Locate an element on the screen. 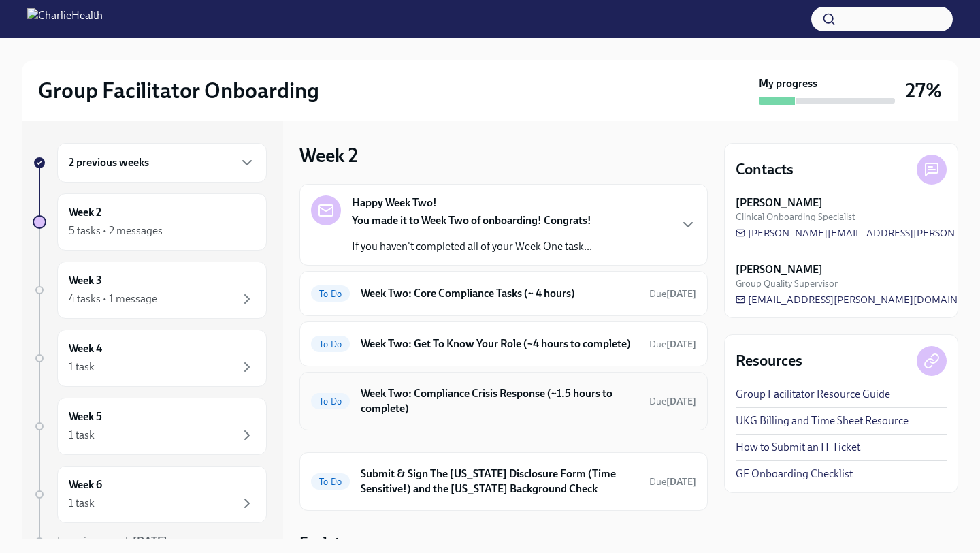 The image size is (980, 553). h6: Week Two: Get To Know Your Role (~4 hours to complete) is located at coordinates (499, 344).